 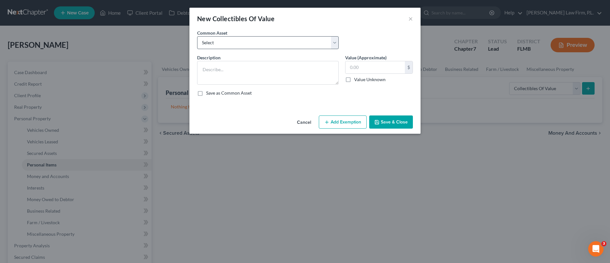 What do you see at coordinates (370, 80) in the screenshot?
I see `label: Value Unknown` at bounding box center [370, 80].